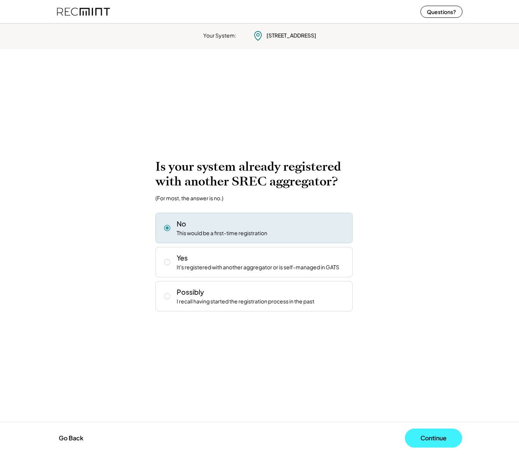 The width and height of the screenshot is (519, 454). What do you see at coordinates (83, 11) in the screenshot?
I see `img: recmint-logotype%403x%20%281%29.jpeg` at bounding box center [83, 11].